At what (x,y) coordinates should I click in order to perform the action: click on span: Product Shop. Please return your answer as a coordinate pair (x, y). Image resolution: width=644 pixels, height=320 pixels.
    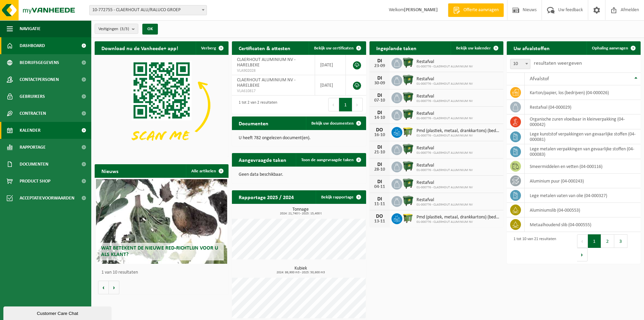
    Looking at the image, I should click on (35, 181).